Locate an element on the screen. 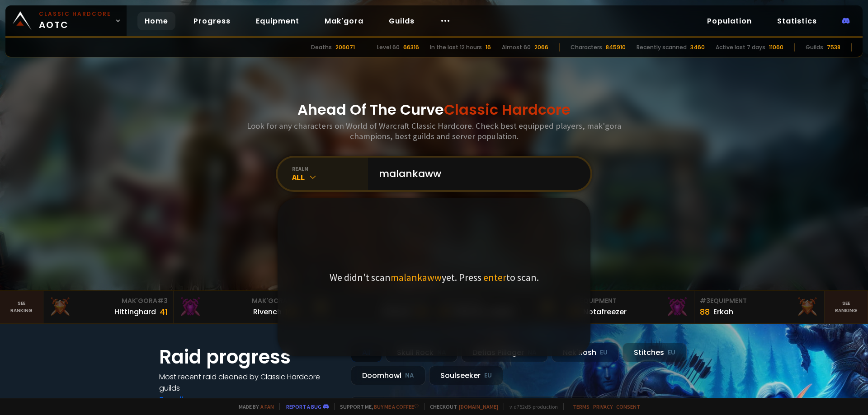 Image resolution: width=868 pixels, height=415 pixels. div: Active last 7 days is located at coordinates (741, 47).